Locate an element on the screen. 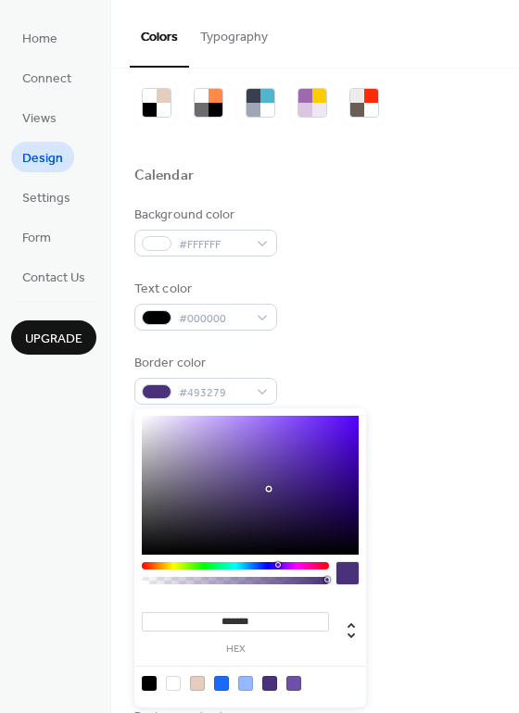  div: Background color is located at coordinates (204, 215).